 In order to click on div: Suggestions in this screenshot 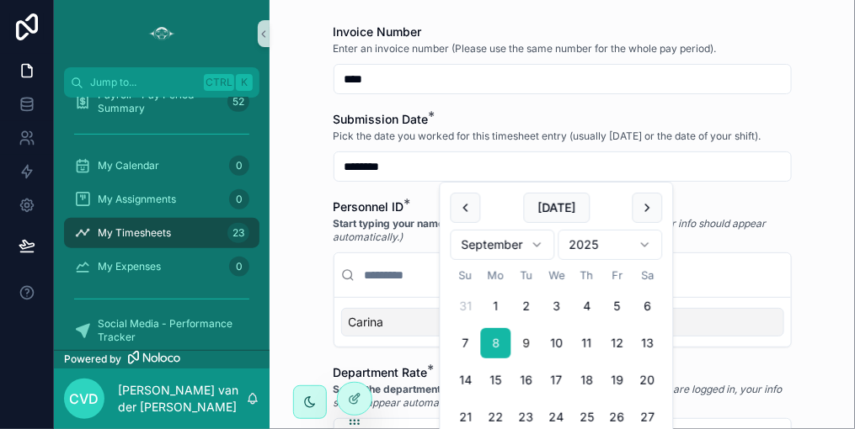, I will do `click(562, 322)`.